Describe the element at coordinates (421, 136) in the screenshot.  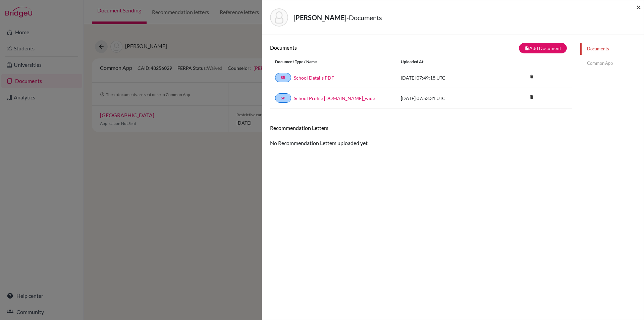
I see `div: No Recommendation Letters uploaded yet` at that location.